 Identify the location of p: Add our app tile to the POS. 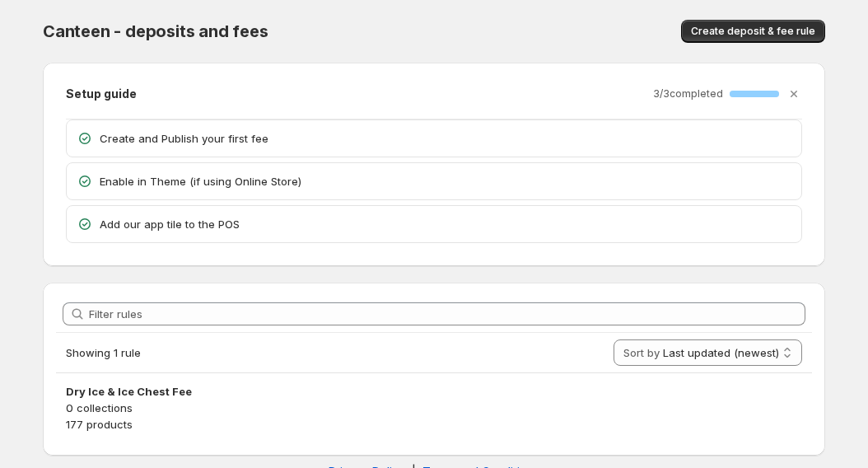
(445, 224).